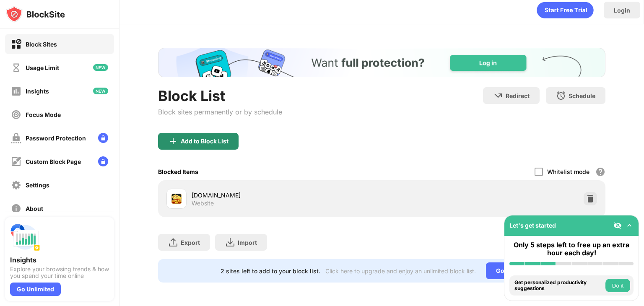 The image size is (644, 306). Describe the element at coordinates (559, 285) in the screenshot. I see `div: Get personalized productivity suggestions` at that location.